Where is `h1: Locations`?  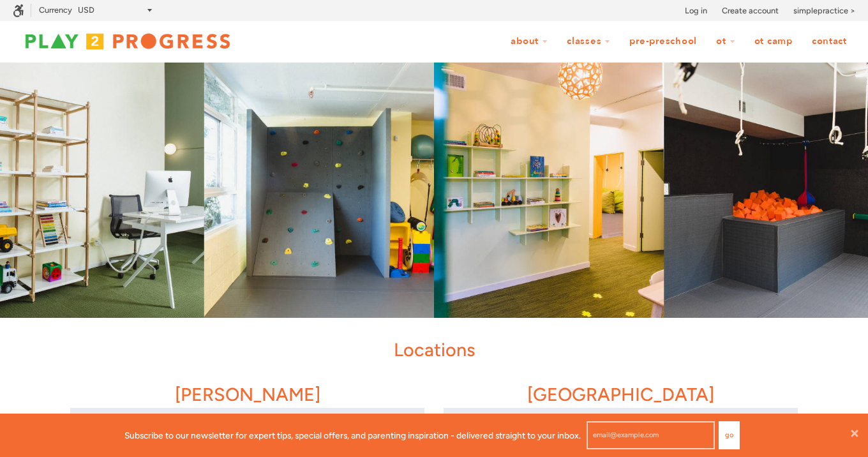
h1: Locations is located at coordinates (434, 350).